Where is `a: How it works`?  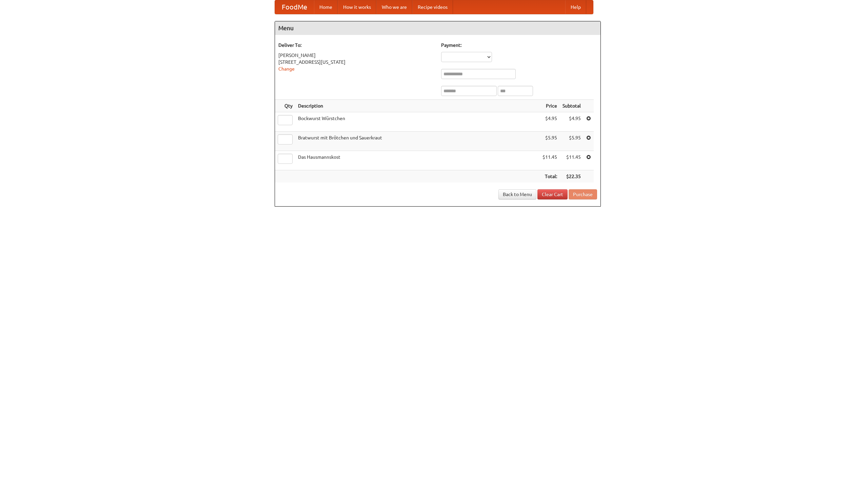 a: How it works is located at coordinates (357, 7).